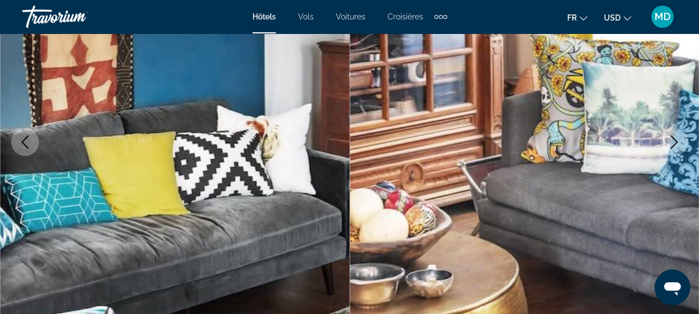 Image resolution: width=699 pixels, height=314 pixels. I want to click on span: MD, so click(663, 17).